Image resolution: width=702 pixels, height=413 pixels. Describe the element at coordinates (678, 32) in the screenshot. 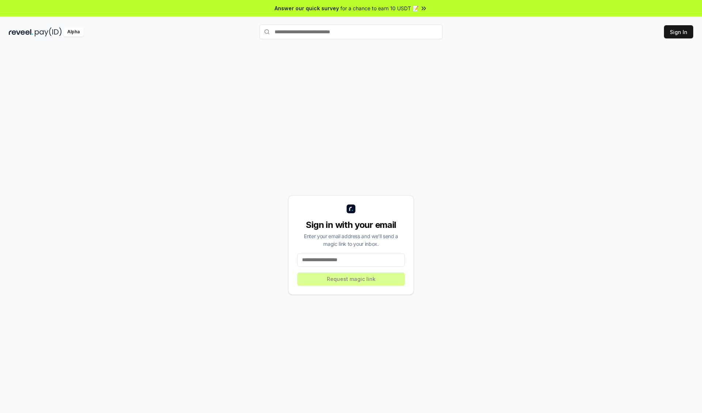

I see `button: Sign In` at that location.